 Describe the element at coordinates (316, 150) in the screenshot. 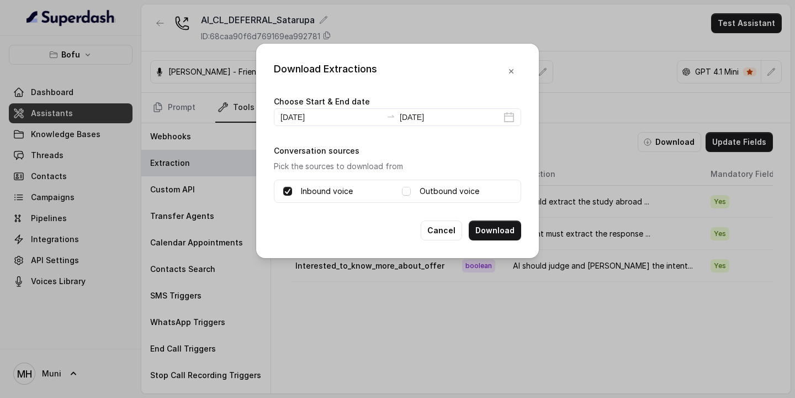

I see `label: Conversation sources` at that location.